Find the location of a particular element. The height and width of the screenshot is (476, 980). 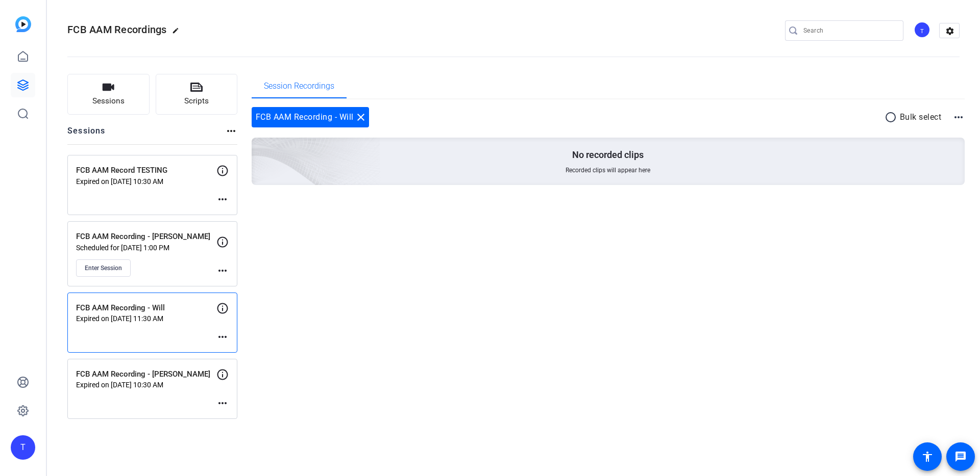

mat-icon: close is located at coordinates (361, 117).